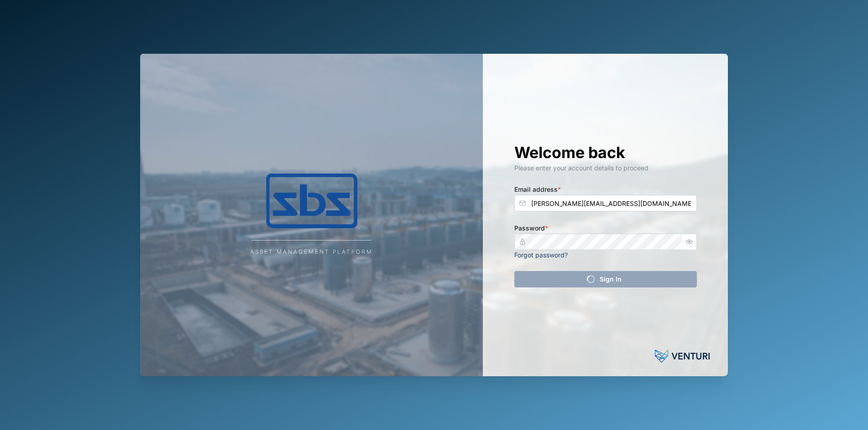  Describe the element at coordinates (682, 356) in the screenshot. I see `img: Powered by: Venturi` at that location.